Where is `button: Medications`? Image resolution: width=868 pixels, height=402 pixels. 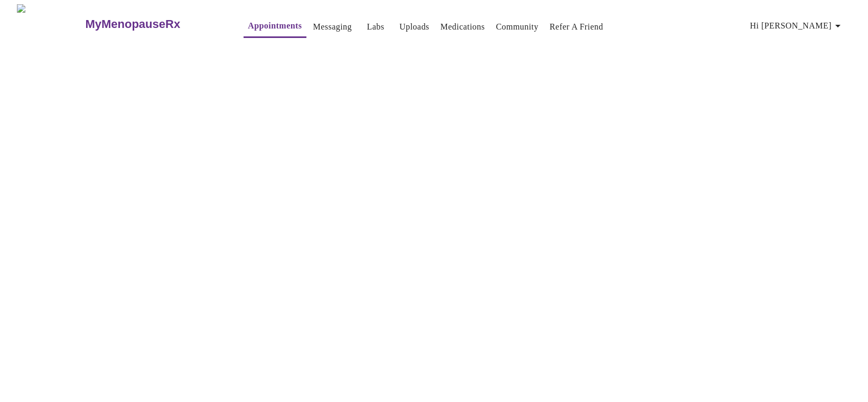 button: Medications is located at coordinates (463, 27).